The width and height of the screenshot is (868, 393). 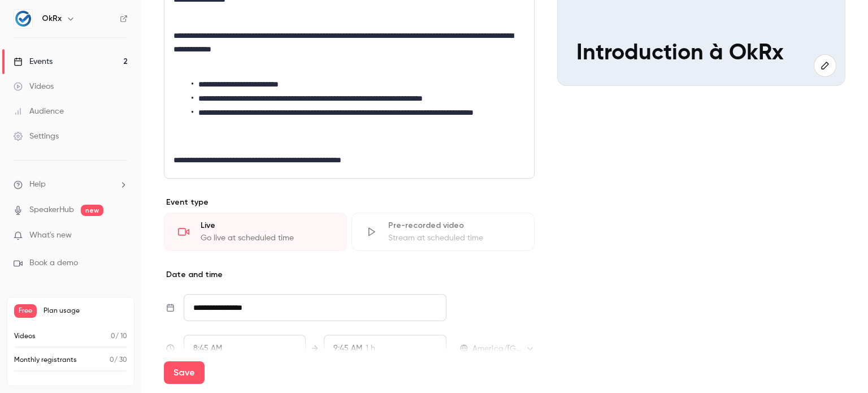 What do you see at coordinates (38, 112) in the screenshot?
I see `div: Audience` at bounding box center [38, 112].